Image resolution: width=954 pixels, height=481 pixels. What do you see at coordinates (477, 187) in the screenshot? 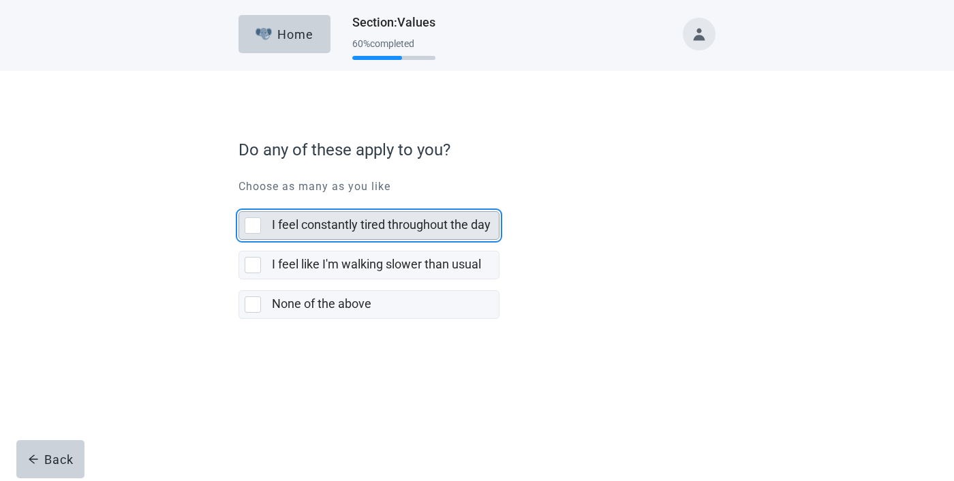
I see `p: Choose as many as you like` at bounding box center [477, 187].